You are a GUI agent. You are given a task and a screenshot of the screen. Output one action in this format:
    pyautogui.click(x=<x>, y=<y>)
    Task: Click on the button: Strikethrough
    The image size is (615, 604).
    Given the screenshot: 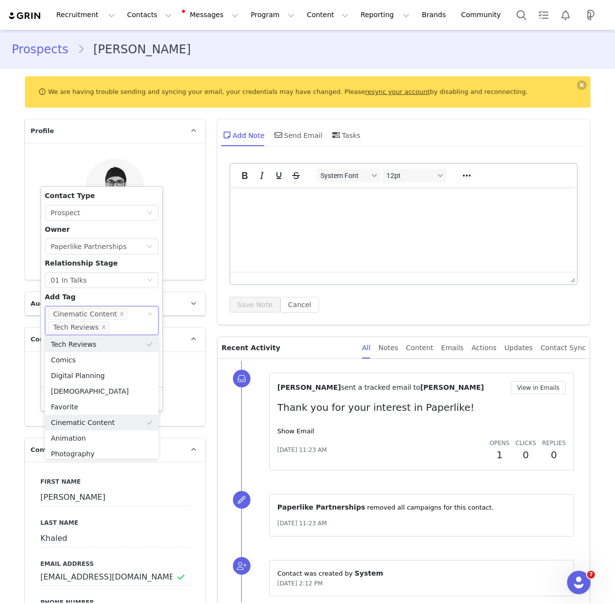 What is the action you would take?
    pyautogui.click(x=296, y=176)
    